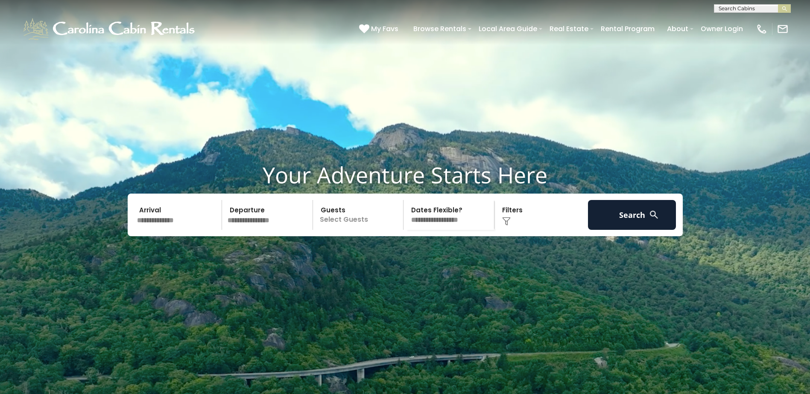 This screenshot has height=394, width=810. What do you see at coordinates (632, 215) in the screenshot?
I see `button: Search` at bounding box center [632, 215].